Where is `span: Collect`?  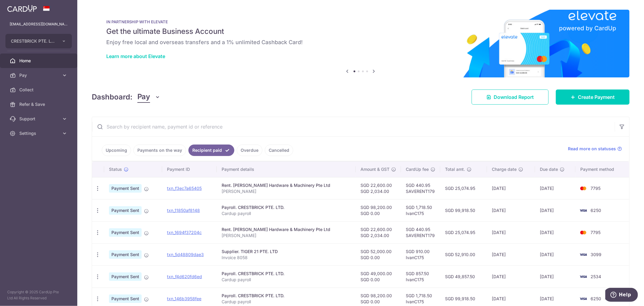
span: Collect is located at coordinates (39, 90).